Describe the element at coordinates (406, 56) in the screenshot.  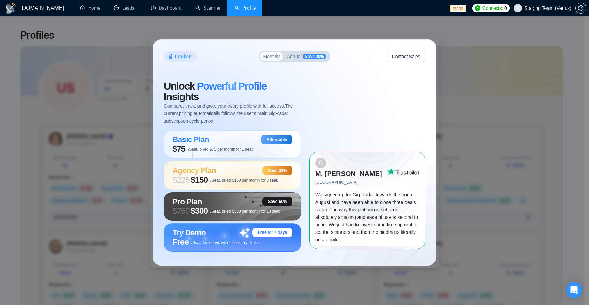
I see `button: Contact Sales` at that location.